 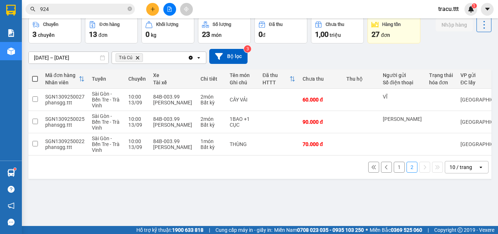 I want to click on button: Chuyến3chuyến, so click(x=55, y=30).